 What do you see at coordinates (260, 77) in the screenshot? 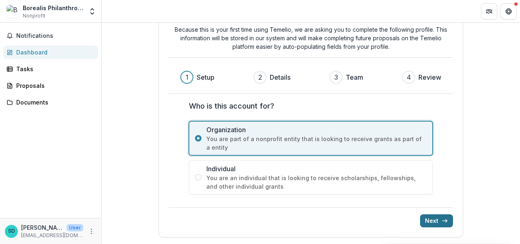
I see `div: 2` at bounding box center [260, 77].